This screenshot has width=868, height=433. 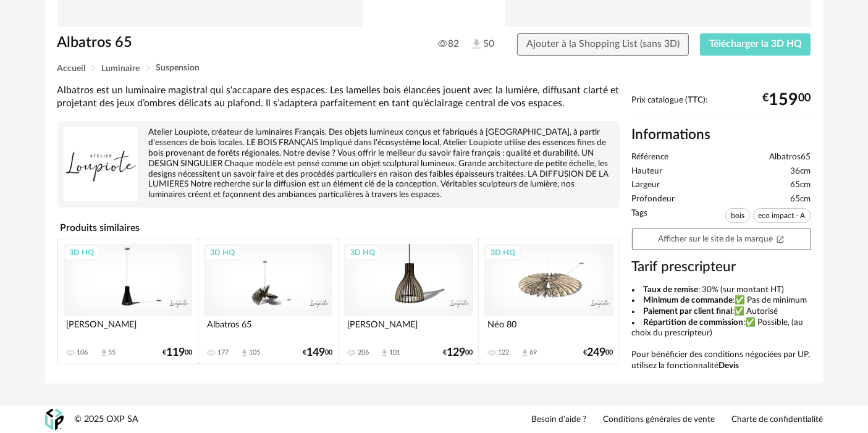 What do you see at coordinates (338, 164) in the screenshot?
I see `div: Atelier Loupiote, créateur de luminaires Français. Des objets lumineux conçus et fabriqués à [GEO...` at bounding box center [338, 164].